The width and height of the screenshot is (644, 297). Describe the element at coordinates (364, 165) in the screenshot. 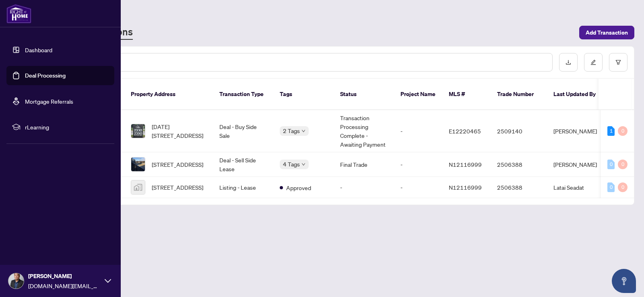

I see `td: Final Trade` at that location.